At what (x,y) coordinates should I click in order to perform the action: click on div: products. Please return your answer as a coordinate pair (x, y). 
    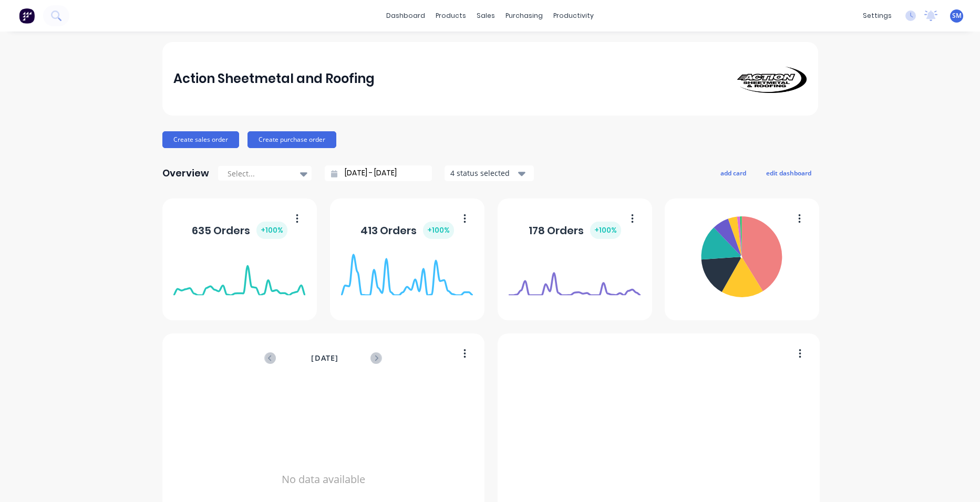
    Looking at the image, I should click on (451, 16).